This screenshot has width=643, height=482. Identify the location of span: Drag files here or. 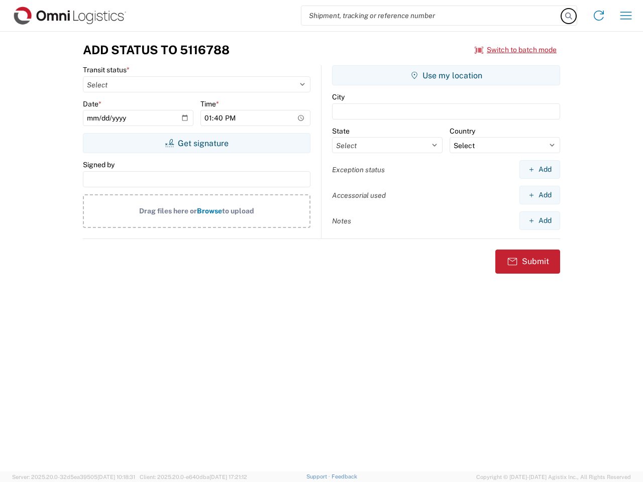
(168, 211).